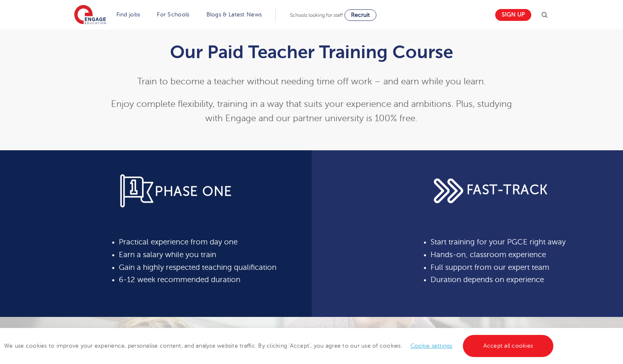 The image size is (623, 364). Describe the element at coordinates (431, 345) in the screenshot. I see `a: Cookie settings` at that location.